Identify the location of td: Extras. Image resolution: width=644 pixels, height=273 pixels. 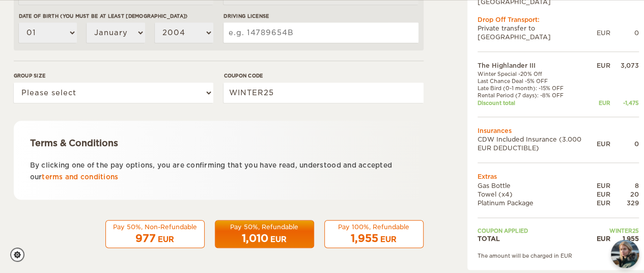
(558, 176).